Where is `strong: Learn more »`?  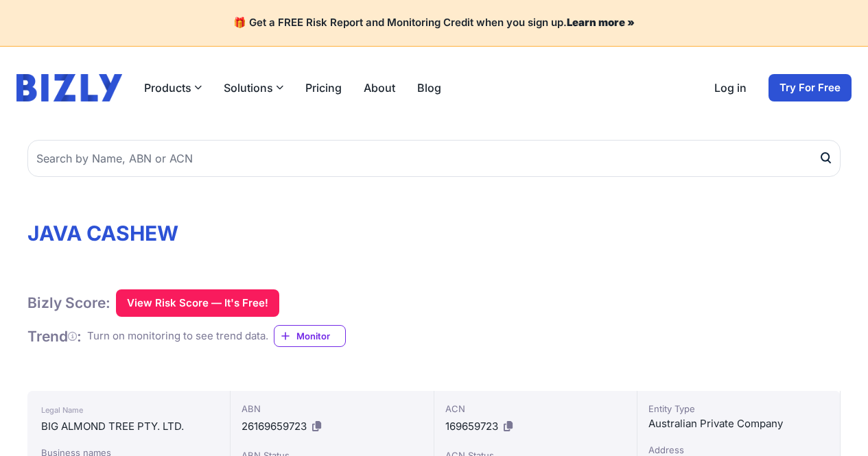 strong: Learn more » is located at coordinates (600, 22).